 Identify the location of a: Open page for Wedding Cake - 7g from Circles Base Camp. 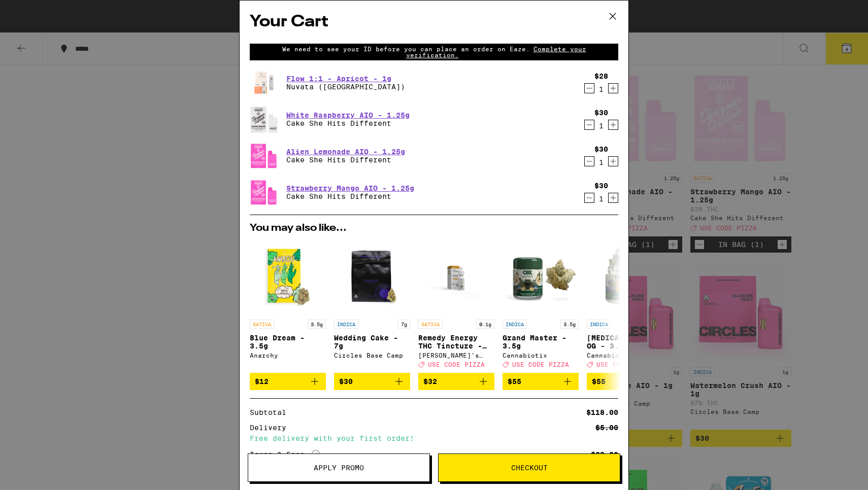
(372, 306).